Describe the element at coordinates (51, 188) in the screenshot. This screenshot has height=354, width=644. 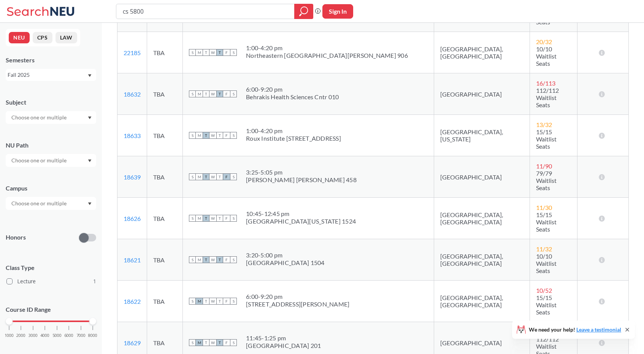
I see `div: Campus` at that location.